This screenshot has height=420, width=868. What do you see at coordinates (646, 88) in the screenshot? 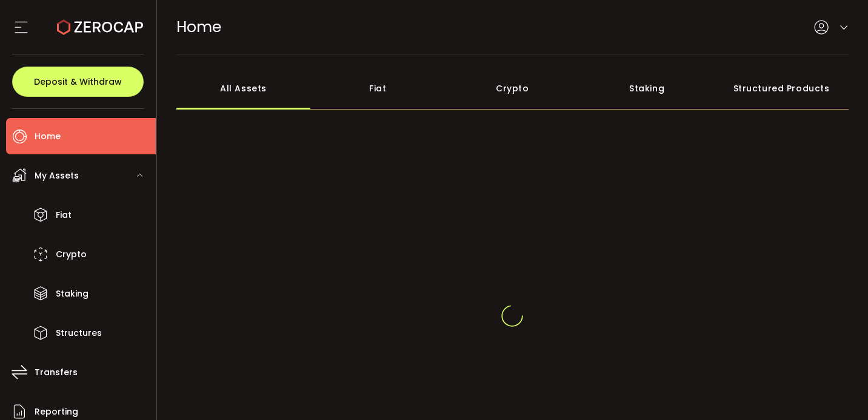
I see `div: Staking` at bounding box center [646, 88].